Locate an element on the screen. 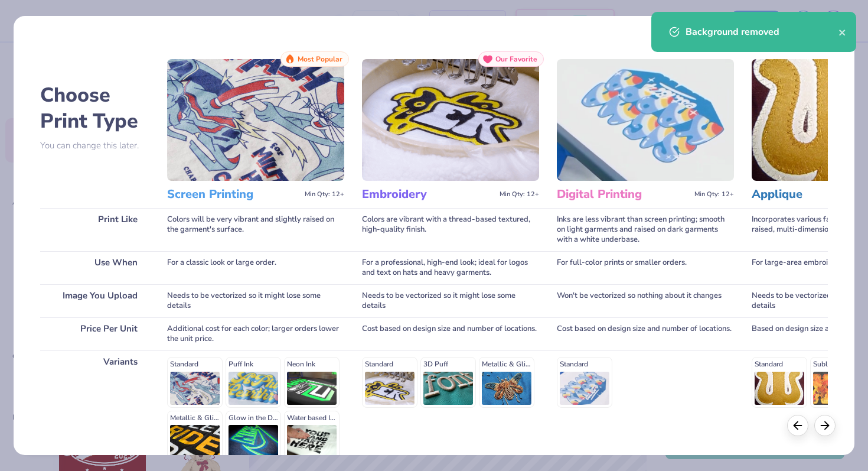 This screenshot has height=471, width=868. h3: Screen Printing is located at coordinates (233, 195).